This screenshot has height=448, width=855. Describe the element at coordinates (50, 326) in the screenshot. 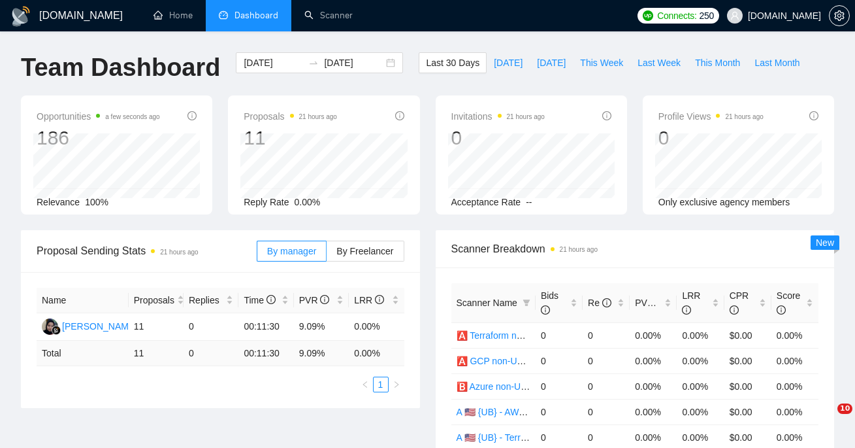

I see `img: SM` at that location.